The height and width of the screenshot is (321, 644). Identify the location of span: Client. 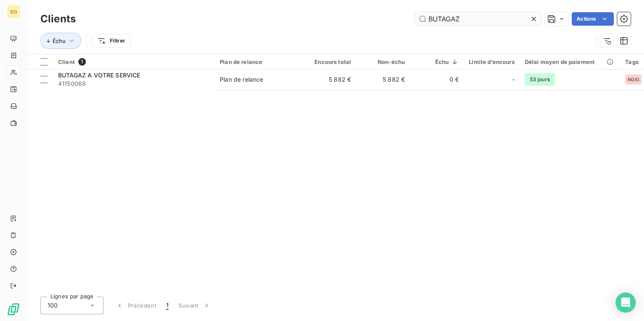
(67, 62).